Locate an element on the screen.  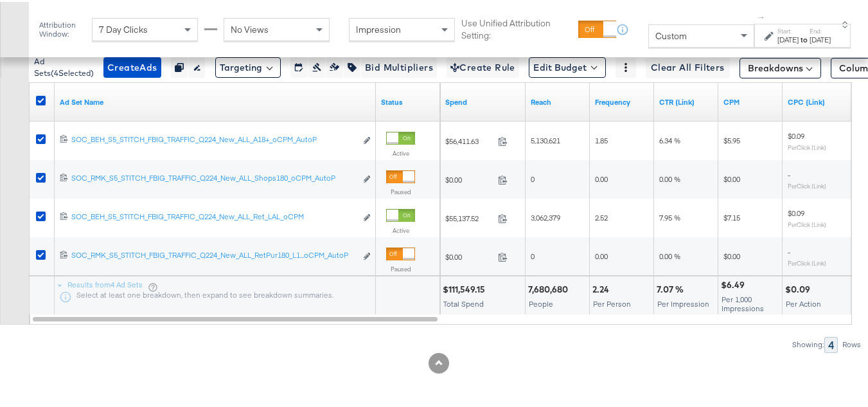
button: Bid Multipliers is located at coordinates (398, 65).